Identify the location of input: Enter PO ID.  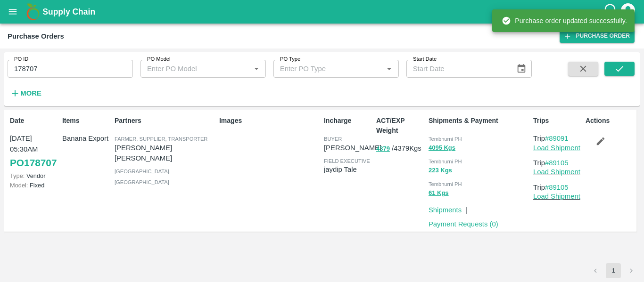
(70, 69).